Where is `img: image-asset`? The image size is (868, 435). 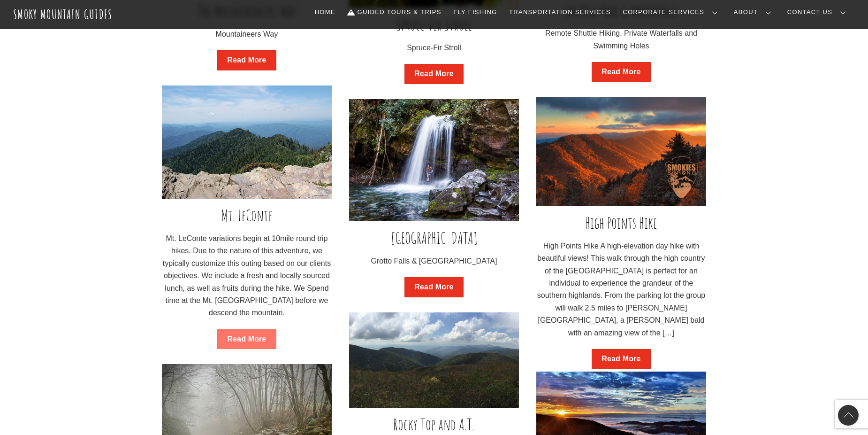
img: image-asset is located at coordinates (247, 142).